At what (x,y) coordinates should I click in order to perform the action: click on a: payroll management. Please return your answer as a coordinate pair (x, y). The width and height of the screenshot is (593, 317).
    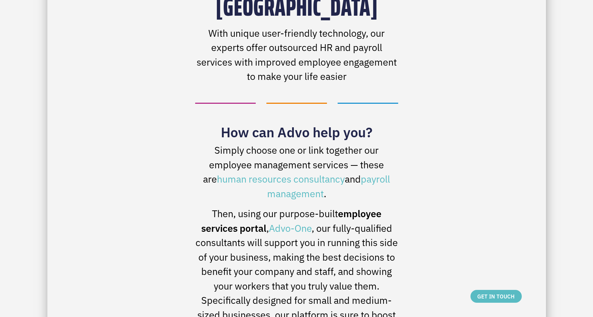
    Looking at the image, I should click on (329, 185).